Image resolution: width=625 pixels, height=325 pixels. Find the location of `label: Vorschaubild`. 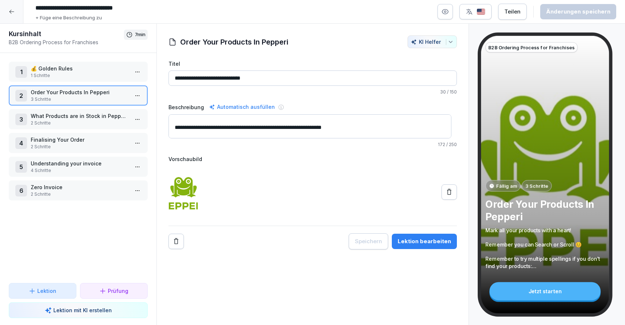

label: Vorschaubild is located at coordinates (313, 159).